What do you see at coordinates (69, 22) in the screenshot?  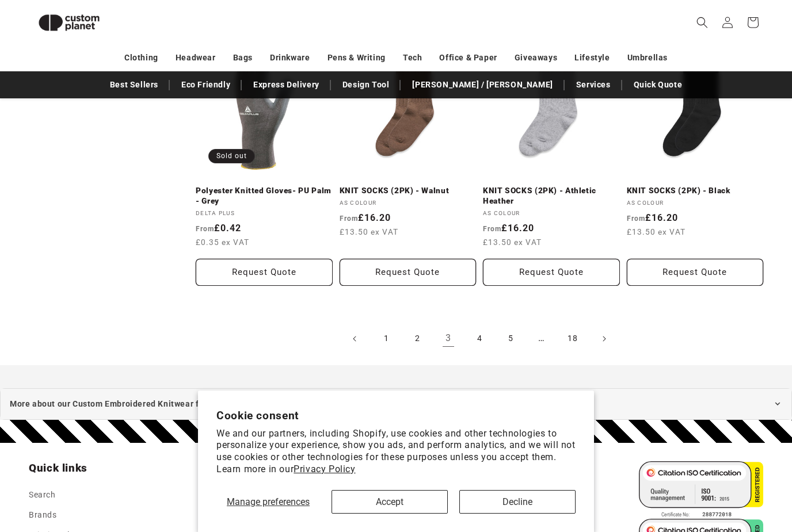 I see `img: Custom Planet` at bounding box center [69, 22].